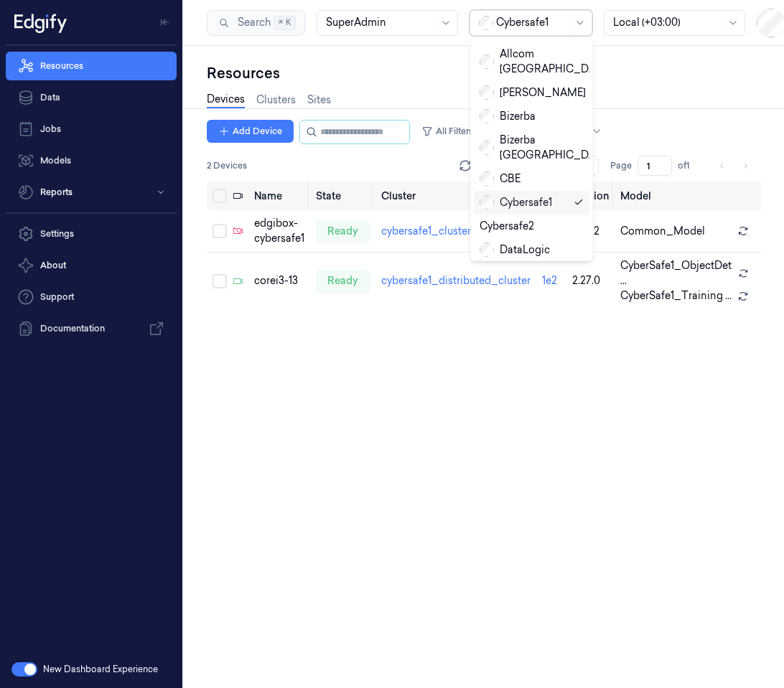 The width and height of the screenshot is (784, 688). Describe the element at coordinates (426, 231) in the screenshot. I see `a: cybersafe1_cluster` at that location.